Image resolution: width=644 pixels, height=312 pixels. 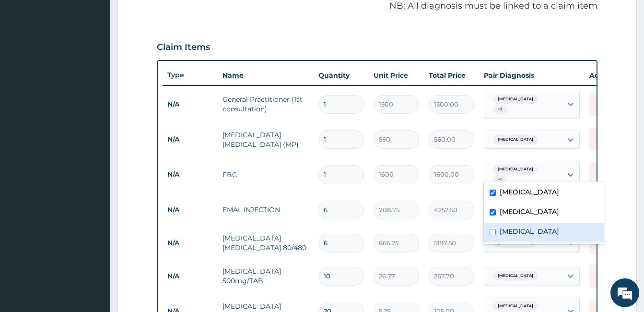 What do you see at coordinates (500, 180) in the screenshot?
I see `span: + 1` at bounding box center [500, 180].